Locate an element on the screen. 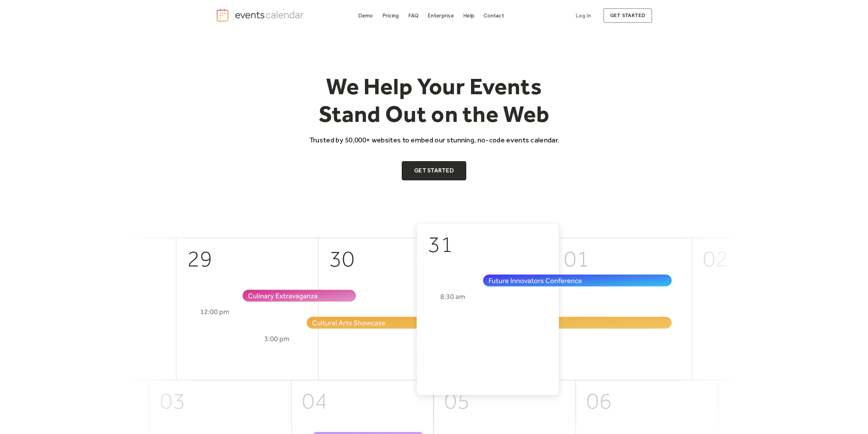 This screenshot has height=434, width=868. a: Help is located at coordinates (469, 16).